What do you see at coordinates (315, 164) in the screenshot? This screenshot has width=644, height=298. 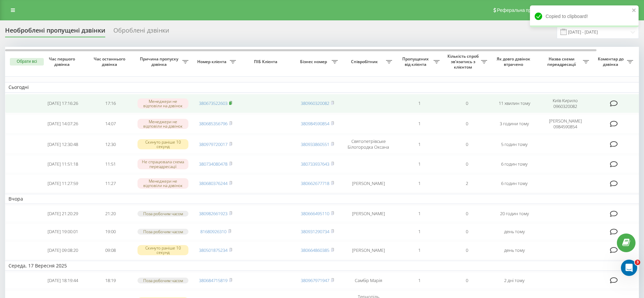 I see `a: 380733937643` at bounding box center [315, 164].